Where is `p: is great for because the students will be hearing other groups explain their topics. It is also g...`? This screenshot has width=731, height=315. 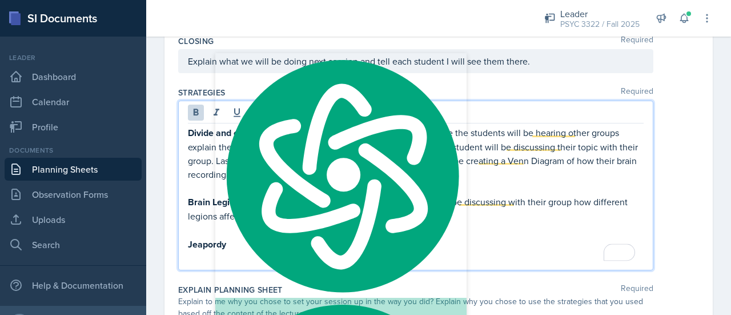 p: is great for because the students will be hearing other groups explain their topics. It is also g... is located at coordinates (416, 153).